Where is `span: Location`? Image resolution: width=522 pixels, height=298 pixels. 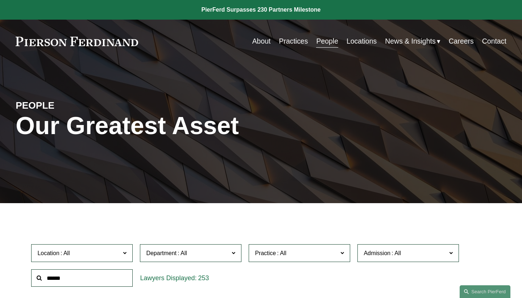 span: Location is located at coordinates (48, 253).